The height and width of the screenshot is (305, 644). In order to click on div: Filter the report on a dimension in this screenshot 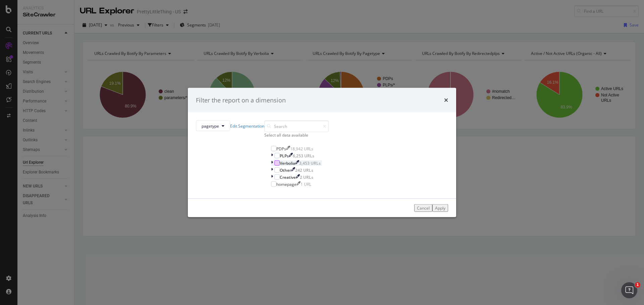, I will do `click(241, 100)`.